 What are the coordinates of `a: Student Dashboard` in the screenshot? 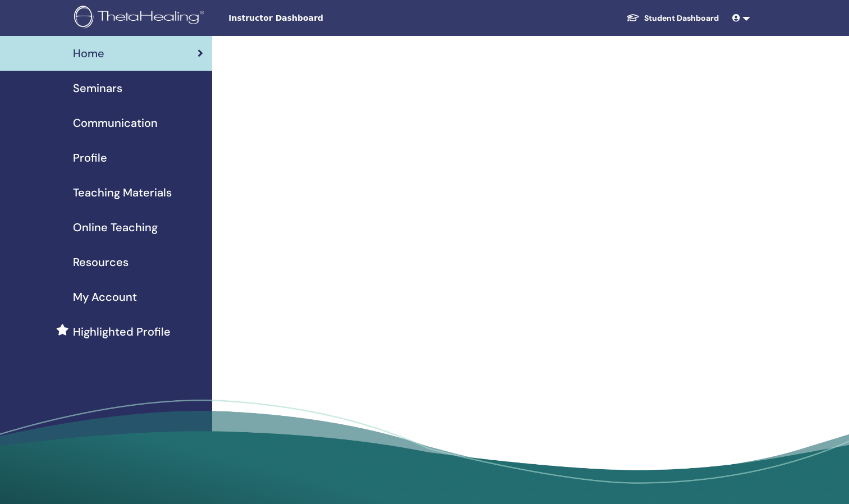 It's located at (672, 18).